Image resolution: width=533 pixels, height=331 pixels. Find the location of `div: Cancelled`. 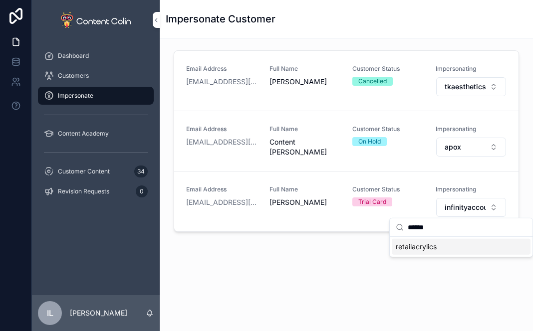

div: Cancelled is located at coordinates (372, 81).